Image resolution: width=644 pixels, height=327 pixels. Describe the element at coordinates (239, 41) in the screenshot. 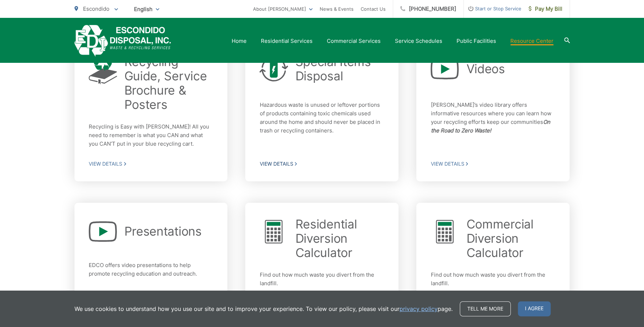

I see `a: Home` at that location.